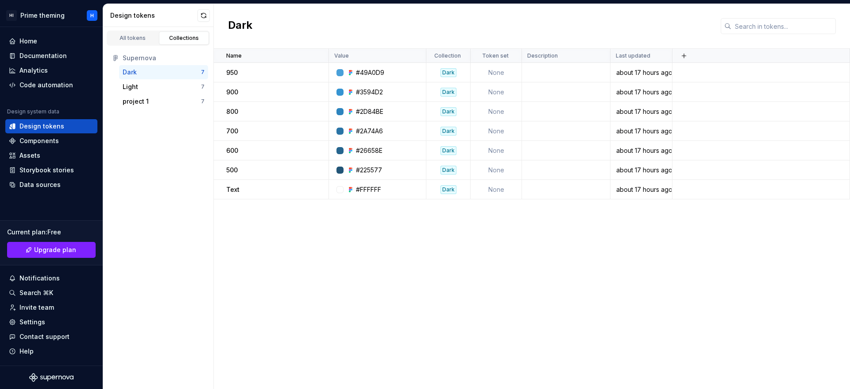 The width and height of the screenshot is (850, 389). What do you see at coordinates (784, 26) in the screenshot?
I see `input: Search in tokens...` at bounding box center [784, 26].